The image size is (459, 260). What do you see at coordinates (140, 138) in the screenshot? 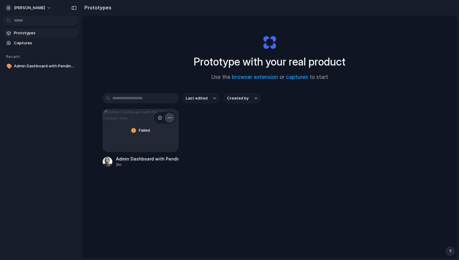
I see `a: Admin Dashboard with Pending Contact InfoFailedAdmin Dashboard with Pending Contact Info3m` at bounding box center [140, 138].